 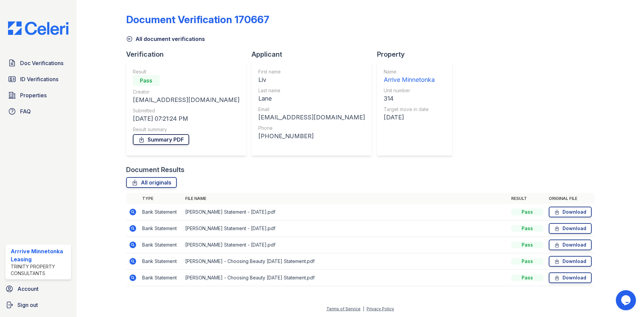 I want to click on div: Unit number, so click(x=409, y=91).